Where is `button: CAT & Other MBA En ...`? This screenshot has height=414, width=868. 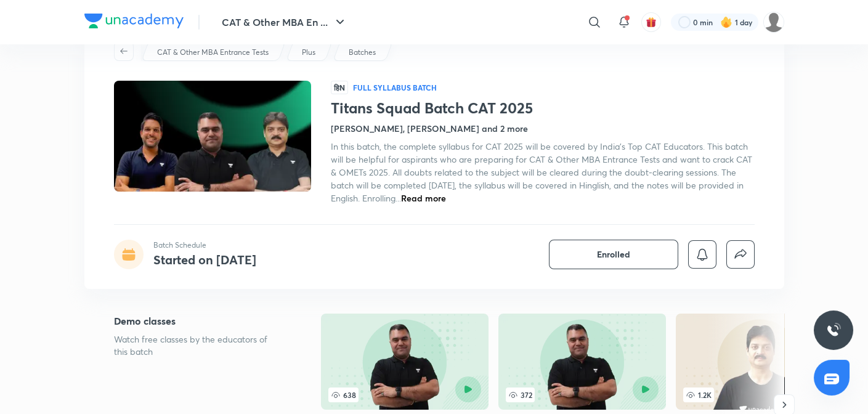
button: CAT & Other MBA En ... is located at coordinates (285, 22).